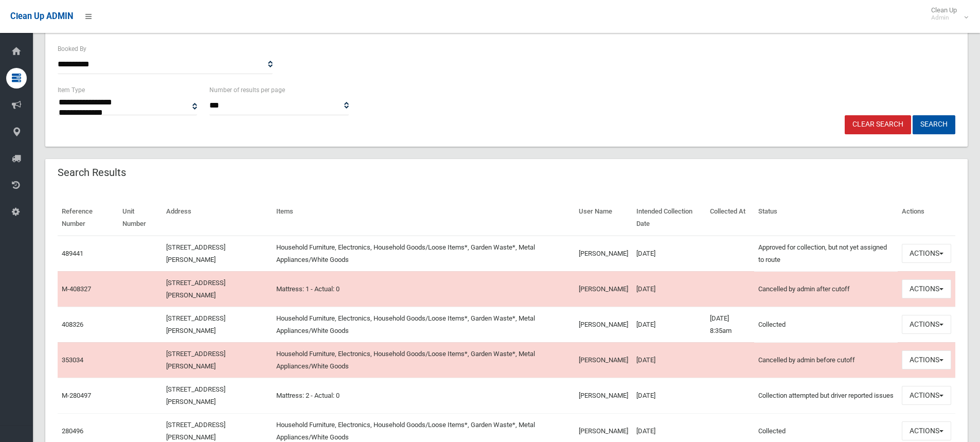 The image size is (980, 442). I want to click on th: Collected At, so click(730, 218).